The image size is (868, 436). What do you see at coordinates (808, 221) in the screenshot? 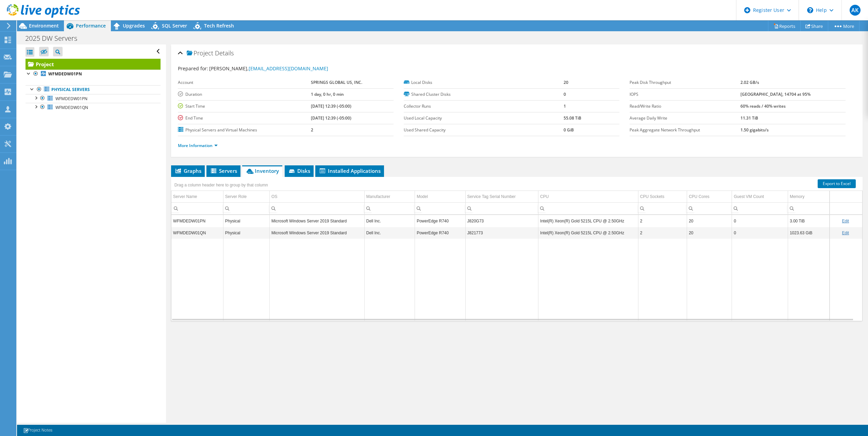
I see `td: Column Memory, Value 3.00 TiB` at bounding box center [808, 221].